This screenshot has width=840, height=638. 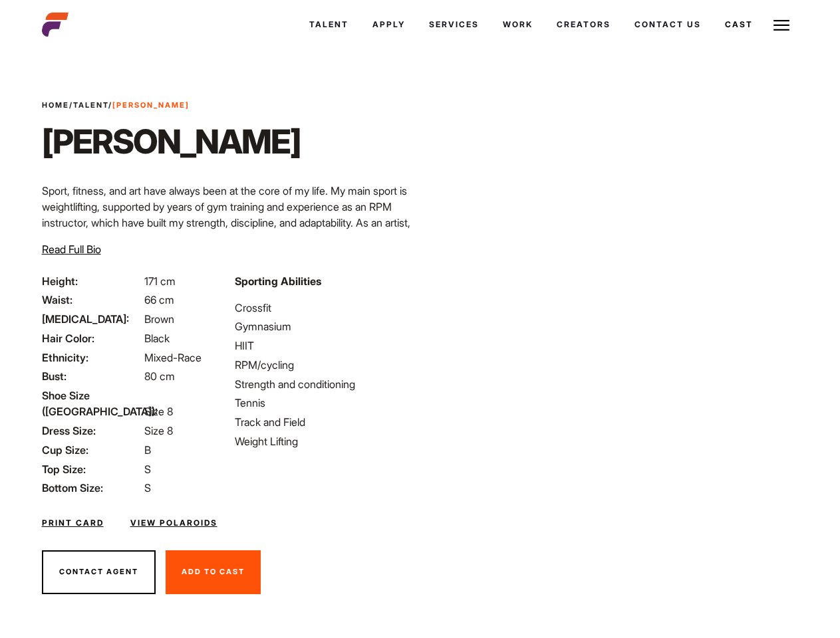 I want to click on span: Bottom Size:, so click(x=92, y=488).